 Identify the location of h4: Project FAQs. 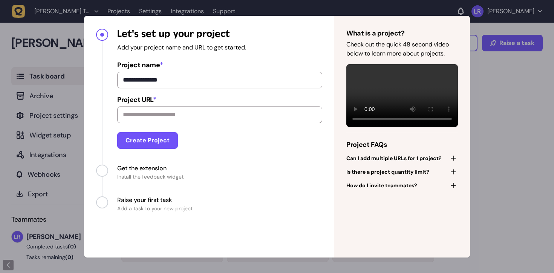
(402, 144).